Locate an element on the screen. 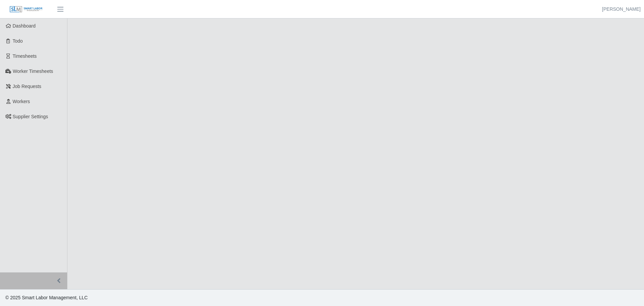 The image size is (644, 306). span: Todo is located at coordinates (18, 41).